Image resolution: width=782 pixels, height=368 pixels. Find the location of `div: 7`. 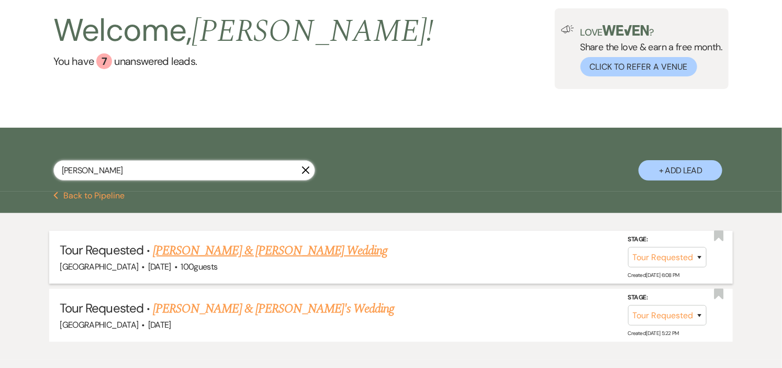

div: 7 is located at coordinates (104, 61).